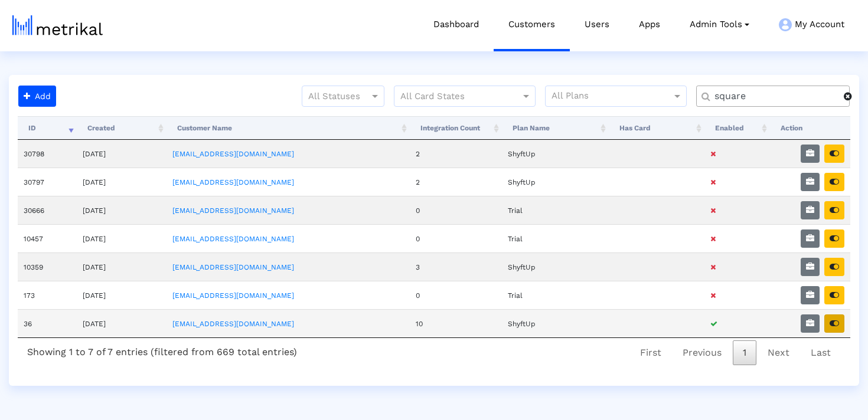 This screenshot has width=868, height=420. Describe the element at coordinates (650, 353) in the screenshot. I see `a: First` at that location.